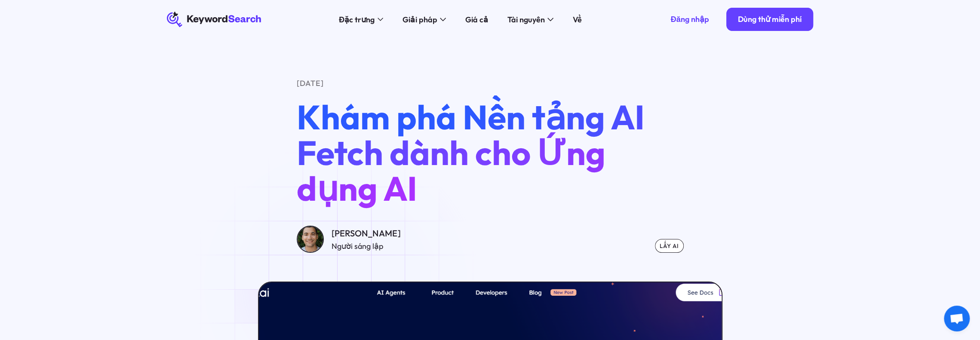 Image resolution: width=980 pixels, height=340 pixels. Describe the element at coordinates (669, 246) in the screenshot. I see `font: Lấy AI` at that location.